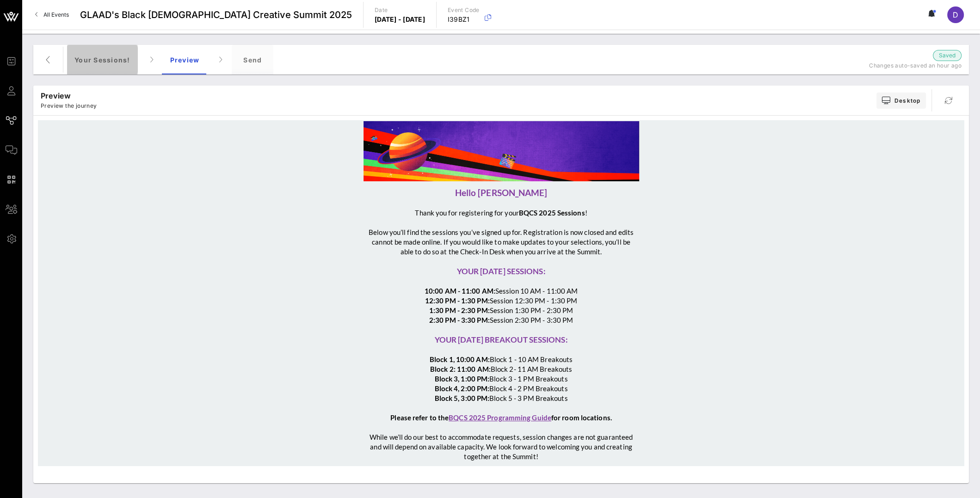 This screenshot has height=498, width=980. What do you see at coordinates (69, 96) in the screenshot?
I see `p: Preview` at bounding box center [69, 96].